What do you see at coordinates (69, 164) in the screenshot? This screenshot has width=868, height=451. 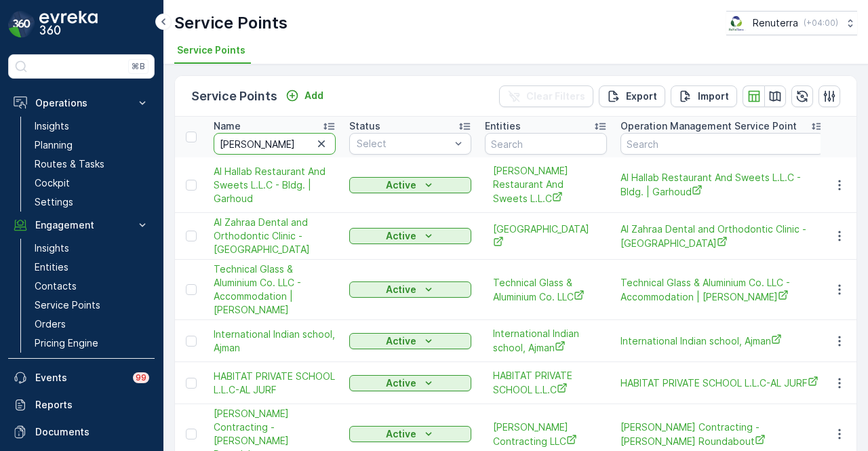 I see `p: Routes & Tasks` at bounding box center [69, 164].